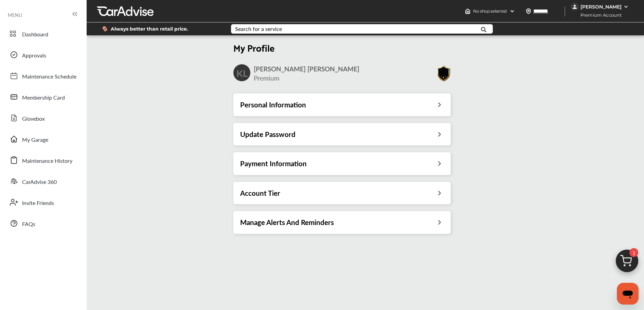 The width and height of the screenshot is (644, 310). What do you see at coordinates (273, 105) in the screenshot?
I see `h3: Personal Information` at bounding box center [273, 105].